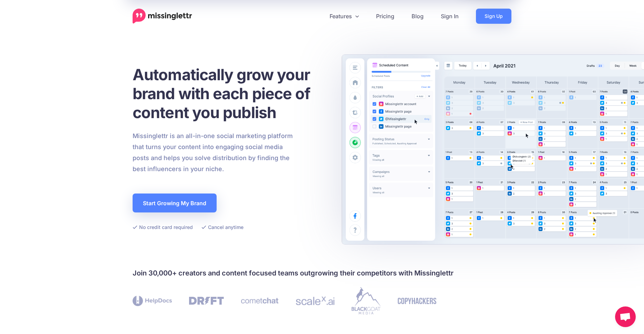 The width and height of the screenshot is (644, 334). Describe the element at coordinates (222, 227) in the screenshot. I see `li: Cancel anytime` at that location.